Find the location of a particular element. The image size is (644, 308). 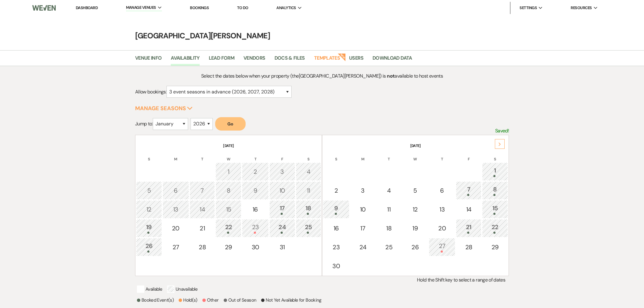

span: Resources is located at coordinates (581, 8).